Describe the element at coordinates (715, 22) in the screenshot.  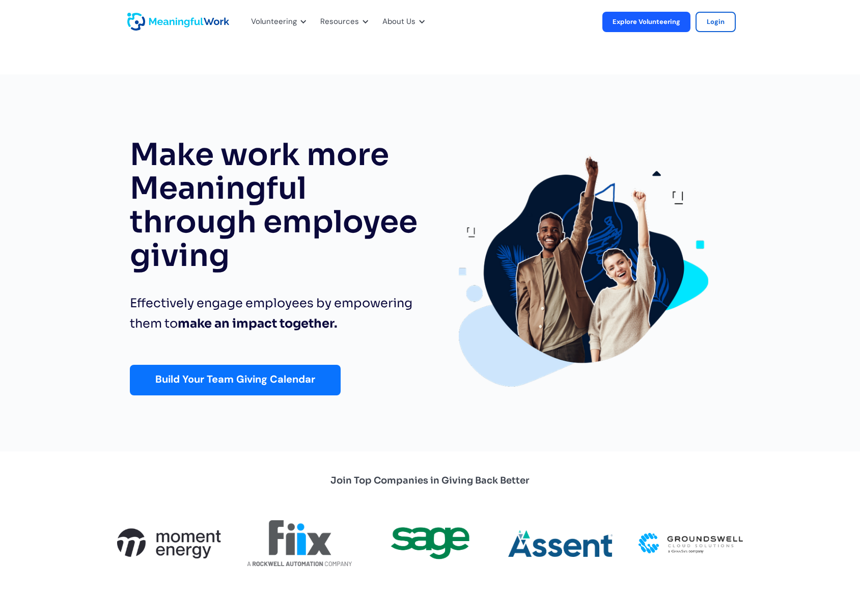
I see `a: Login` at that location.